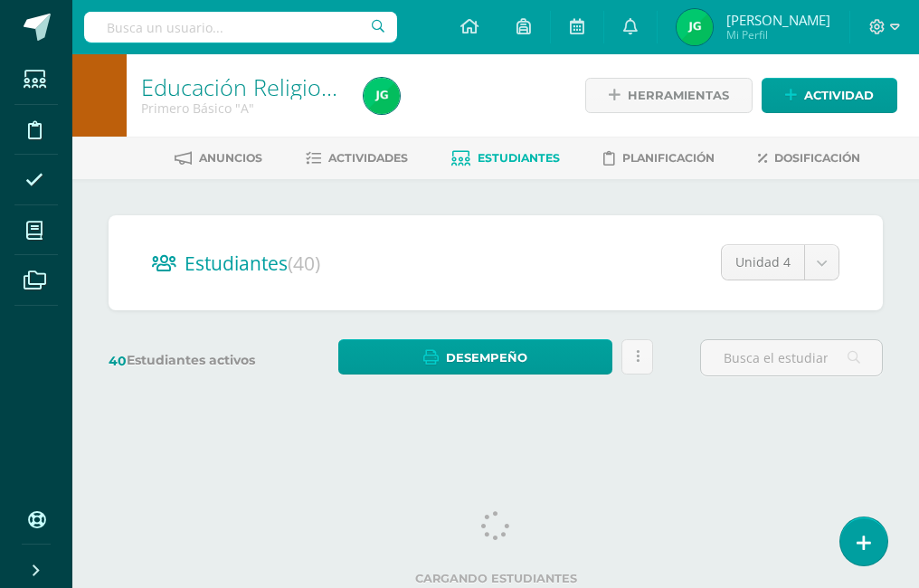 The width and height of the screenshot is (919, 588). Describe the element at coordinates (368, 157) in the screenshot. I see `span: Actividades` at that location.